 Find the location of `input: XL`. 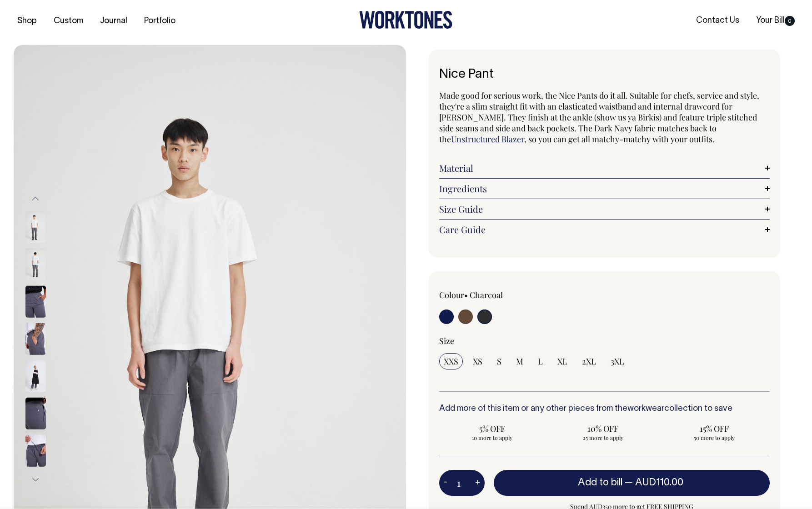

input: XL is located at coordinates (562, 362).